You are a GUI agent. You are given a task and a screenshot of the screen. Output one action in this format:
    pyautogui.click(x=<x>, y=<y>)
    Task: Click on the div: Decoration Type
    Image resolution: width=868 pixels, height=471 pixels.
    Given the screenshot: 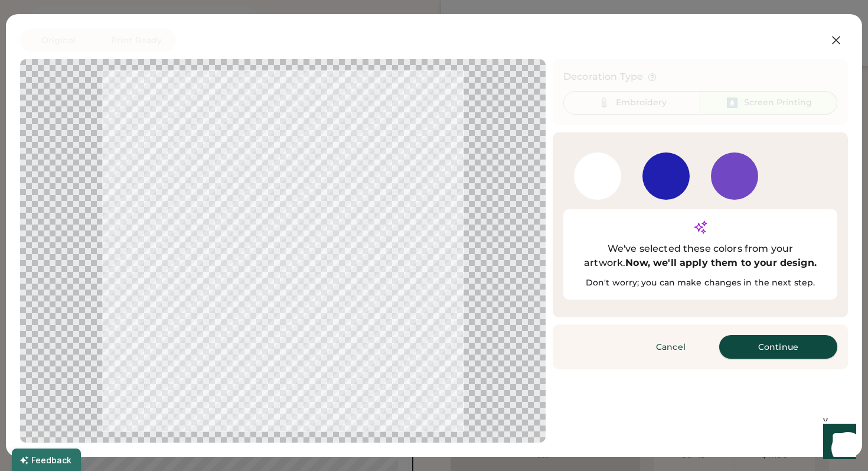 What is the action you would take?
    pyautogui.click(x=603, y=77)
    